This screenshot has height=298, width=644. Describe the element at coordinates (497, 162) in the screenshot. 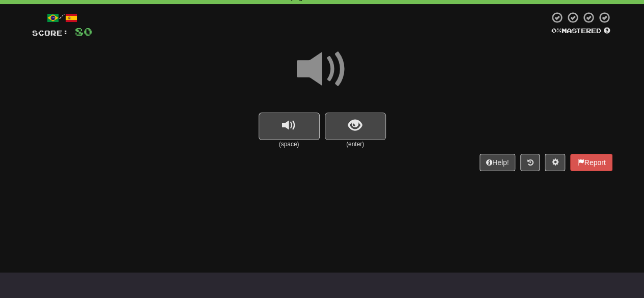

I see `button: Help!` at that location.